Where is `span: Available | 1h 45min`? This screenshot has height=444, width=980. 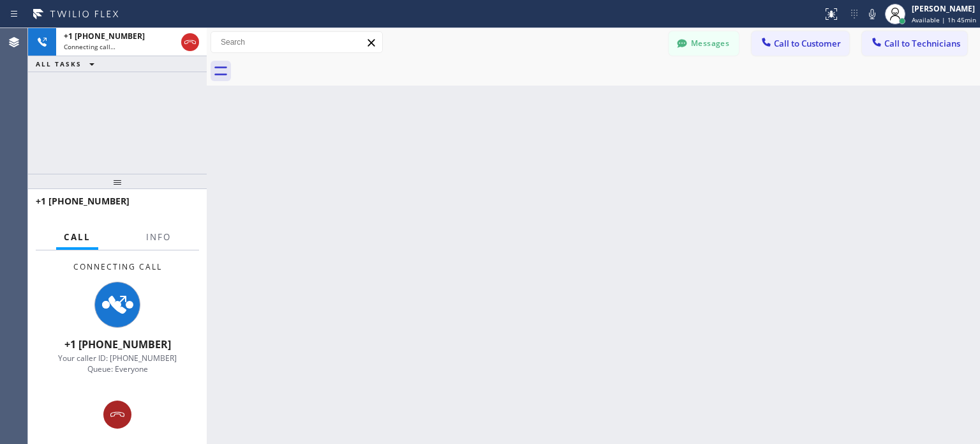
span: Available | 1h 45min is located at coordinates (944, 20).